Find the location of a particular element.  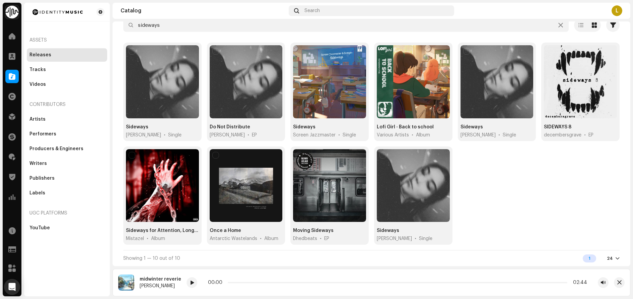

span: Dhedbeats is located at coordinates (305, 238).